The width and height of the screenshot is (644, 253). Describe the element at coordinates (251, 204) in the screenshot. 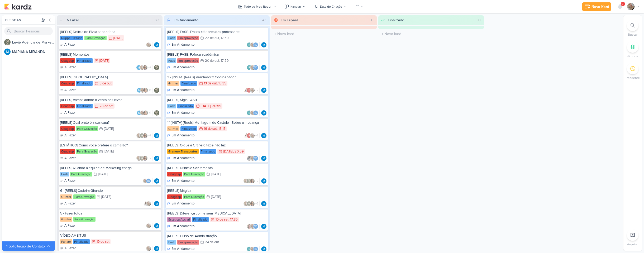

I see `div: Colaboradores: Sarah Violante, Leviê Agência de Marketing Digital, Marcella Legnaioli, Yasmin Yum...` at that location.